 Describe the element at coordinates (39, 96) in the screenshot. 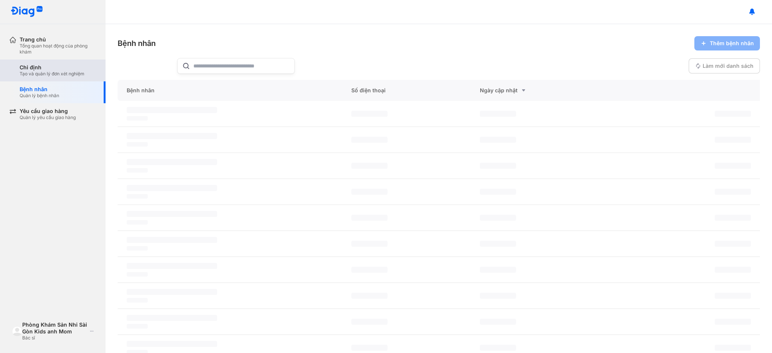

I see `div: Quản lý bệnh nhân` at that location.